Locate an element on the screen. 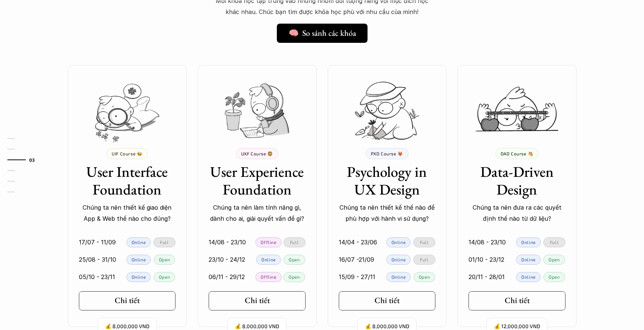 This screenshot has height=330, width=644. p: UXF Course 🦁 is located at coordinates (257, 153).